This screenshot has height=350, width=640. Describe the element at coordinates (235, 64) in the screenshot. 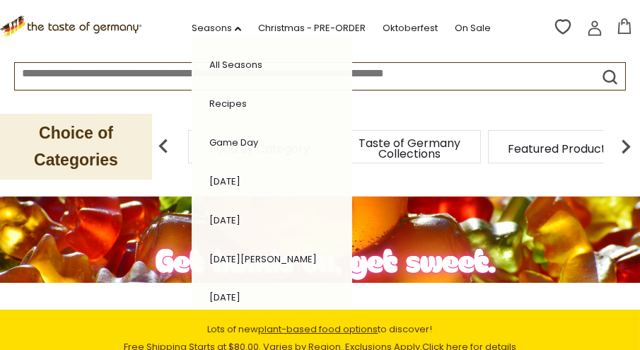

I see `a: All Seasons` at that location.